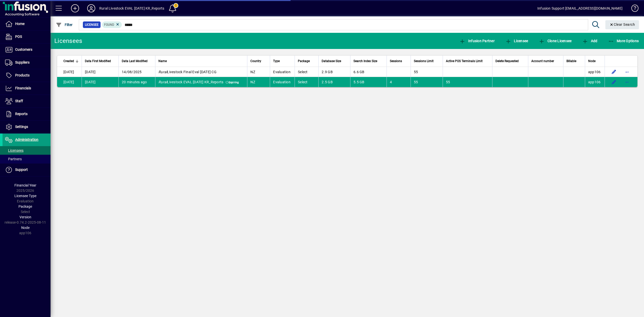 This screenshot has width=644, height=317. I want to click on a: Partners, so click(27, 159).